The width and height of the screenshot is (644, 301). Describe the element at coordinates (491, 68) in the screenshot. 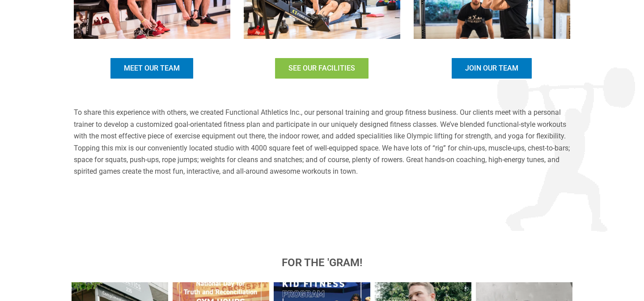

I see `a: Join Our Team` at that location.